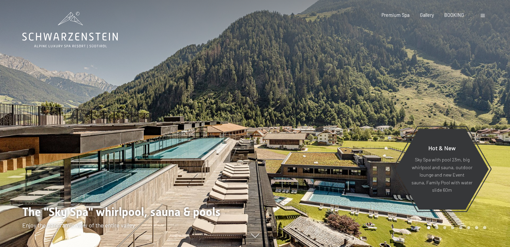 The width and height of the screenshot is (510, 247). Describe the element at coordinates (395, 15) in the screenshot. I see `span: Premium Spa` at that location.